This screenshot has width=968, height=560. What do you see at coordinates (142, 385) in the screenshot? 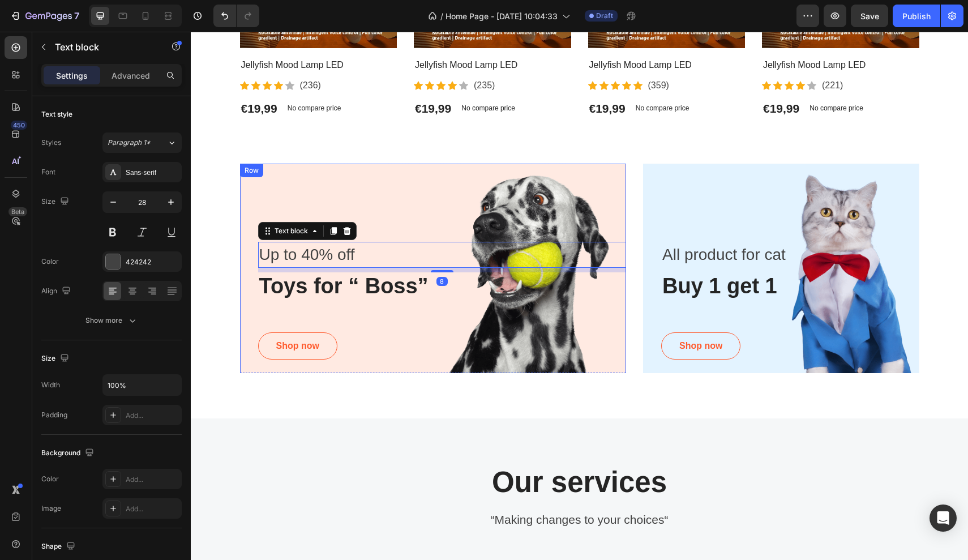
I see `input: Auto` at bounding box center [142, 385].